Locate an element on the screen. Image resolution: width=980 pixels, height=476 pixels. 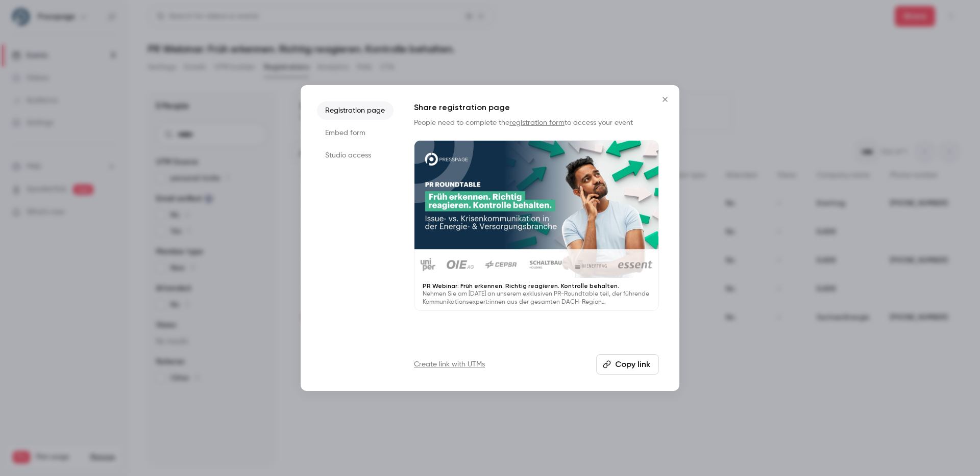
p: PR Webinar: Früh erkennen. Richtig reagieren. Kontrolle behalten. is located at coordinates (536, 286).